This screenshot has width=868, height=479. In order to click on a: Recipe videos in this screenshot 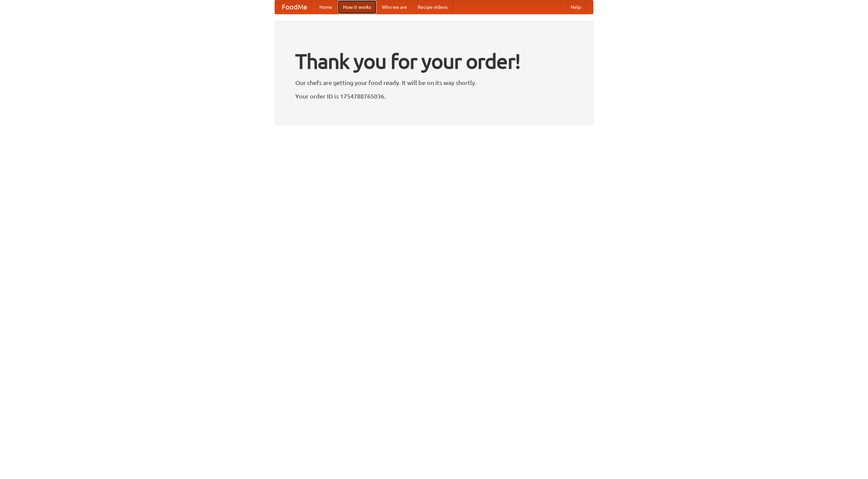, I will do `click(432, 7)`.